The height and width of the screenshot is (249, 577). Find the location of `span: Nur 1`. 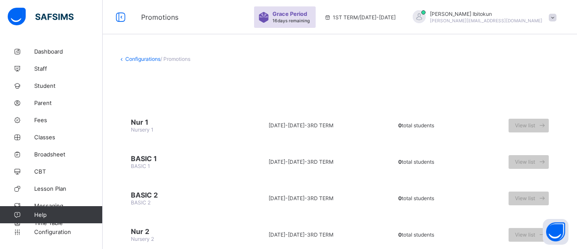

span: Nur 1 is located at coordinates (176, 122).